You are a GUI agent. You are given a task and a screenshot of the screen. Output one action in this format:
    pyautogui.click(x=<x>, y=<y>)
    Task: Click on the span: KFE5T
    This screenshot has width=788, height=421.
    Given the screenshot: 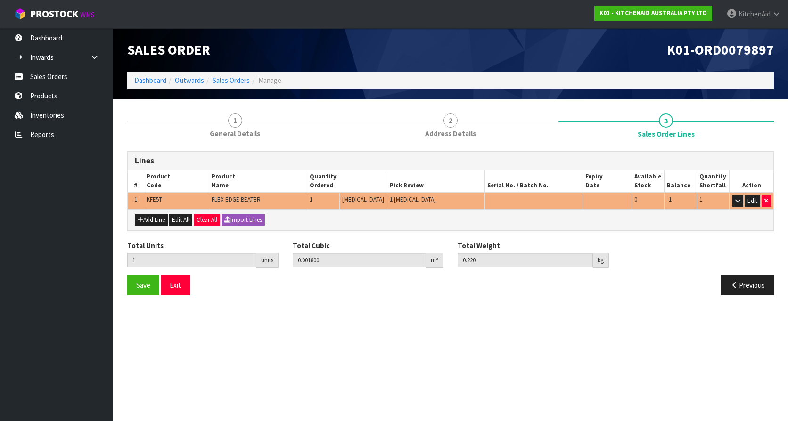 What is the action you would take?
    pyautogui.click(x=154, y=199)
    